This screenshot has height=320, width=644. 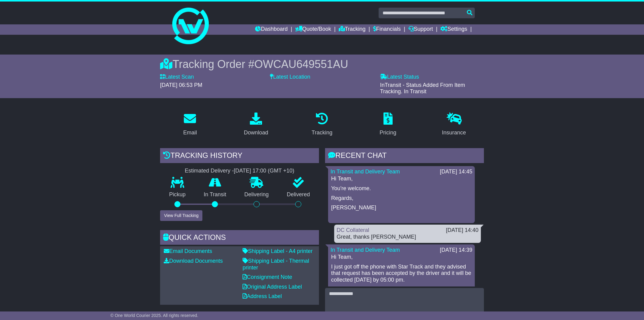 I want to click on a: Quote/Book, so click(x=314, y=30).